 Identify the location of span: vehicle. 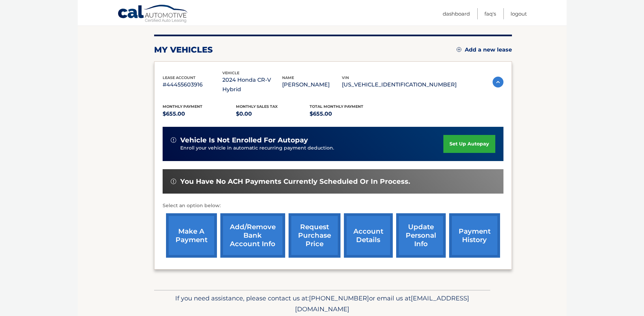
(231, 73).